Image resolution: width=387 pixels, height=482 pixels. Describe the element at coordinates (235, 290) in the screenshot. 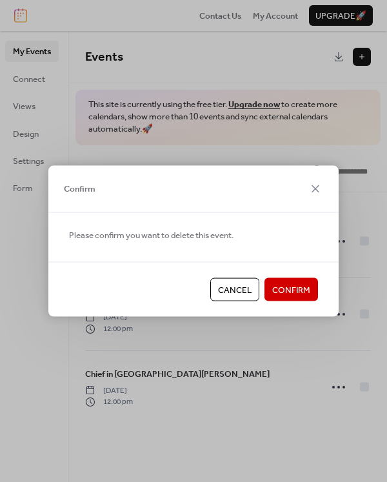

I see `button: Cancel` at that location.